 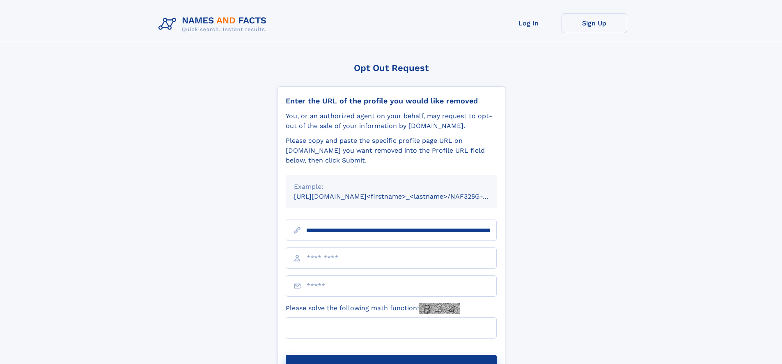 I want to click on label: Please solve the following math function:, so click(x=373, y=309).